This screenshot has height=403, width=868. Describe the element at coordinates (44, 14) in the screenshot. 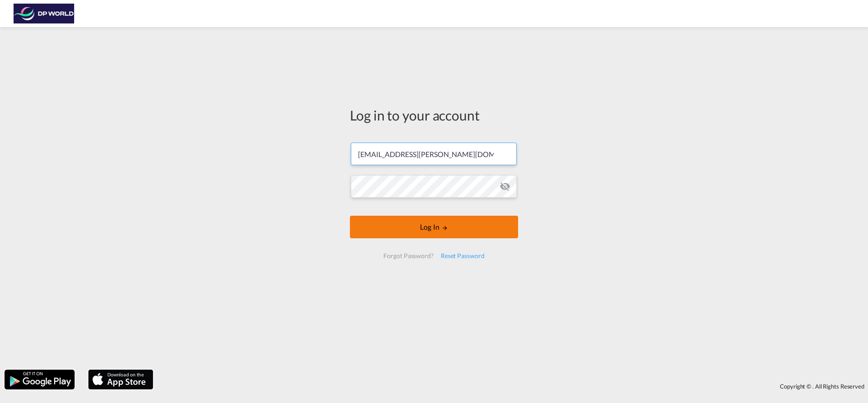

I see `img: c08ca190194411f088ed0f3ba295208c.png` at that location.